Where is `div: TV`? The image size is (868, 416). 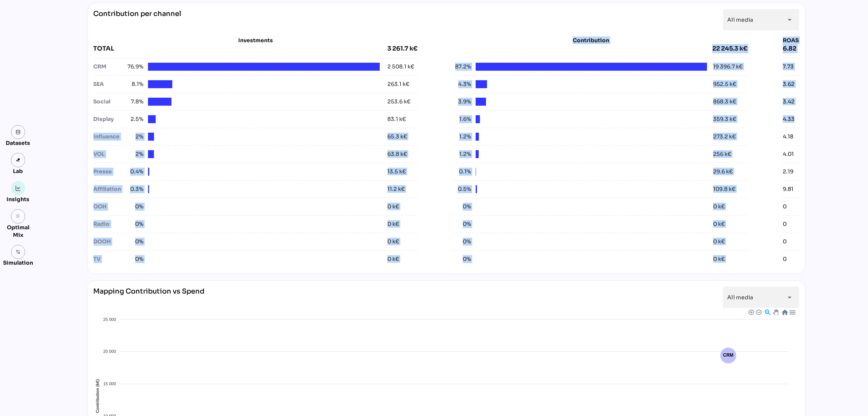 div: TV is located at coordinates (110, 259).